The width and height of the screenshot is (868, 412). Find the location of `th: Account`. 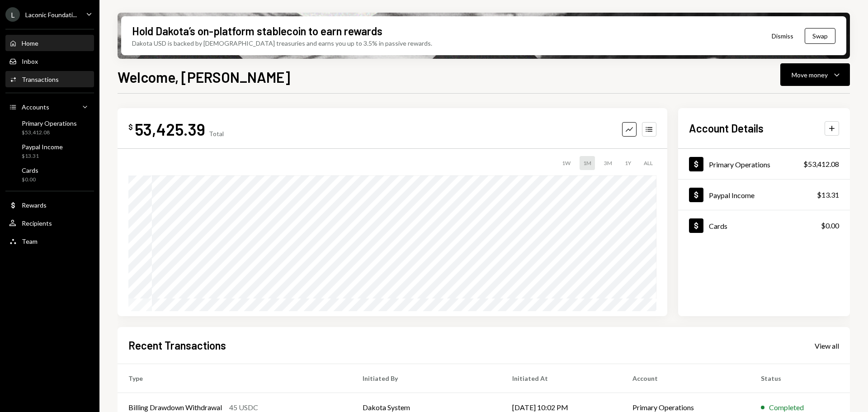

th: Account is located at coordinates (686, 379).